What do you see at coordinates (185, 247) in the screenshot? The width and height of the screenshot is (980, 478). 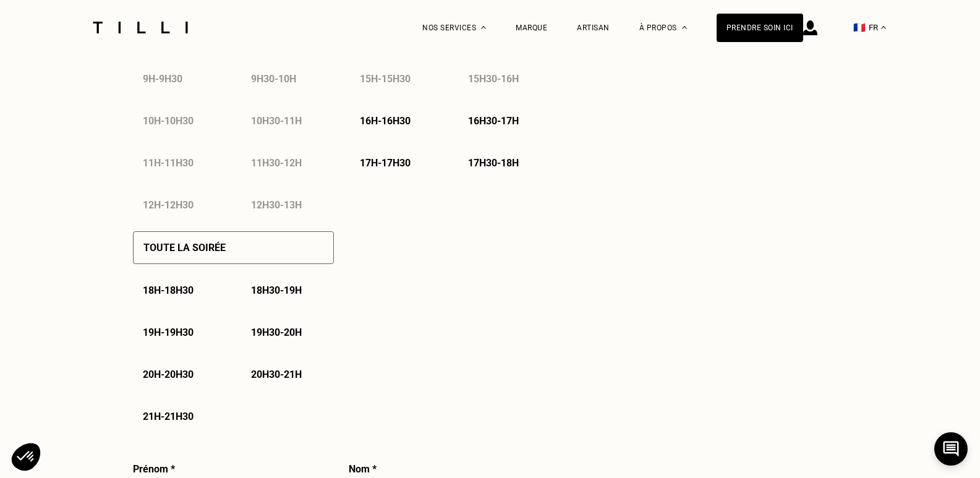 I see `p: Toute la soirée` at bounding box center [185, 247].